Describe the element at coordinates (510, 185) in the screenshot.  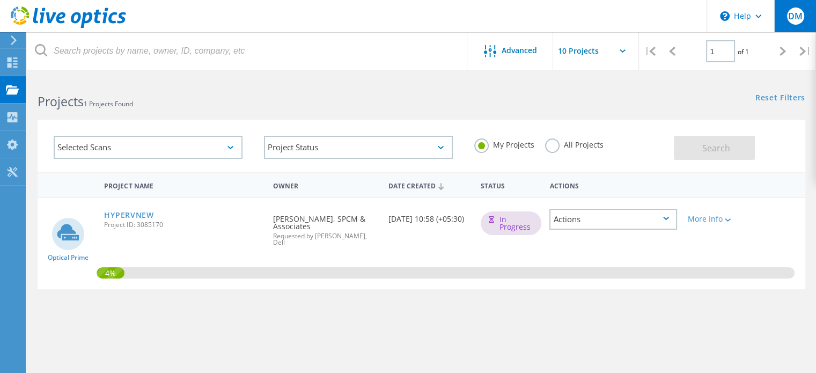
I see `div: Status` at that location.